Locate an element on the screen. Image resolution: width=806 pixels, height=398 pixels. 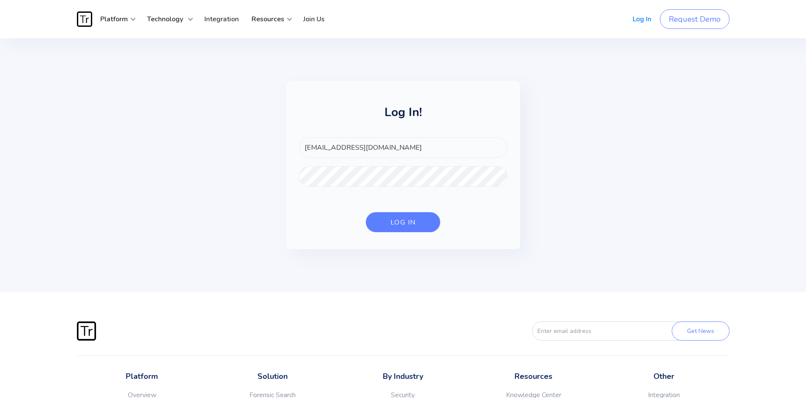
a: Request Demo is located at coordinates (694, 19).